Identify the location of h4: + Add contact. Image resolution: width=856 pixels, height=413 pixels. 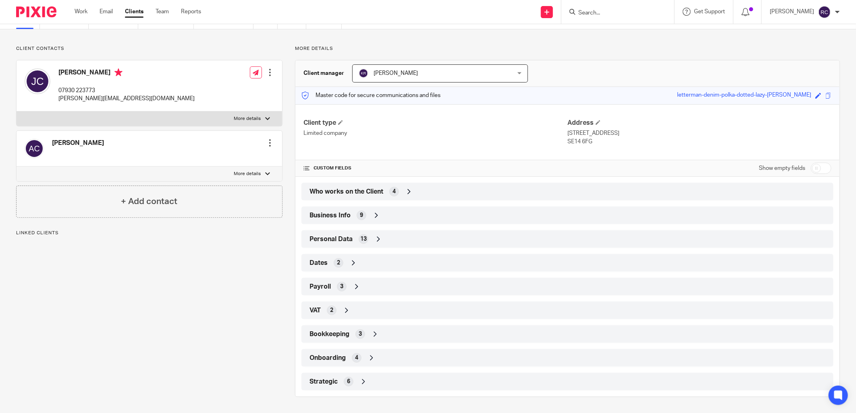
(149, 201).